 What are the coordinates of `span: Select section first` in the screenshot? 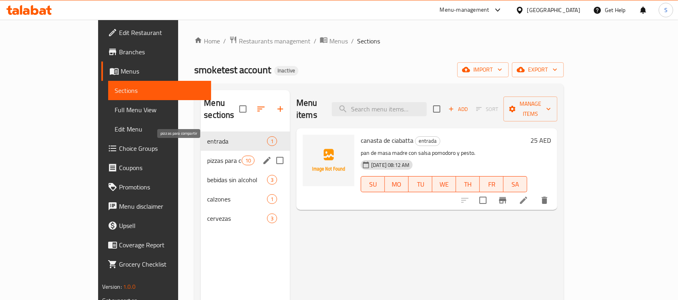 It's located at (487, 109).